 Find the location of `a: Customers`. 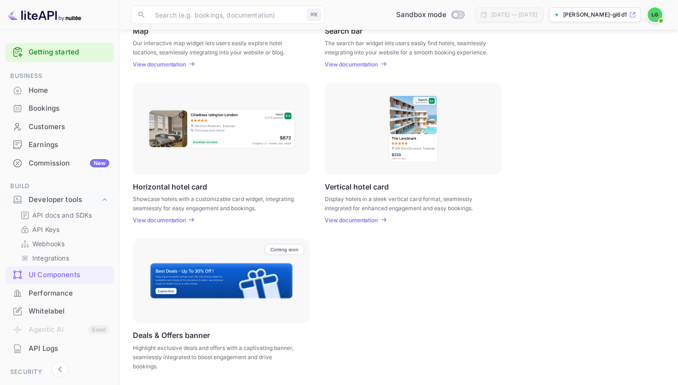

a: Customers is located at coordinates (60, 126).